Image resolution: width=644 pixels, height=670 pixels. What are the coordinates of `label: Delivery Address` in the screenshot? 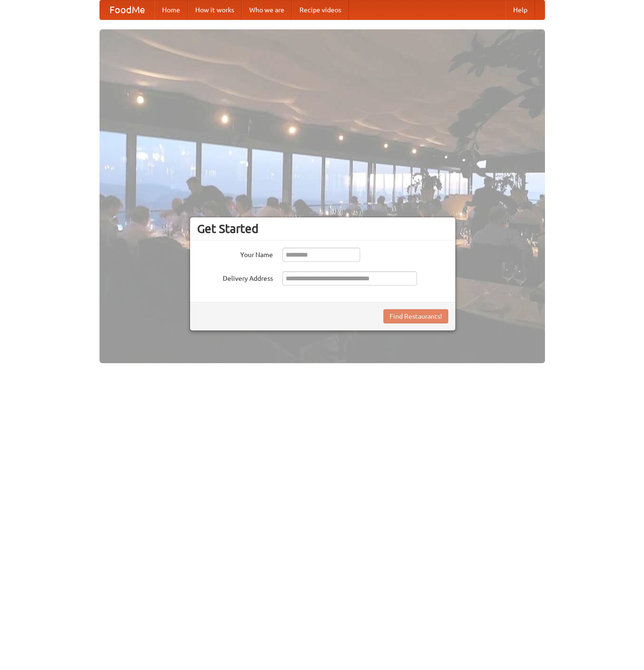 It's located at (235, 278).